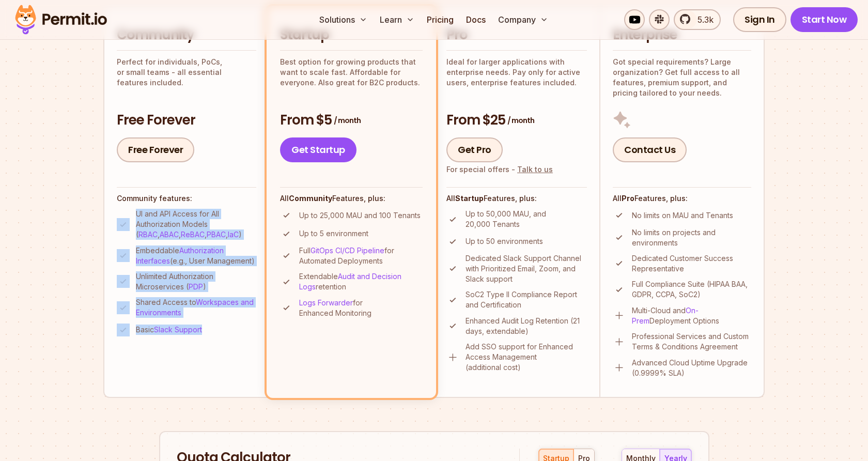  What do you see at coordinates (470, 198) in the screenshot?
I see `strong: Startup` at bounding box center [470, 198].